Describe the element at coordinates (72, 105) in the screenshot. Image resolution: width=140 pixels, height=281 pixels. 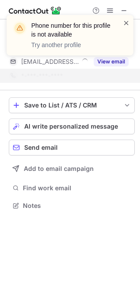
I see `button: save-profile-one-click` at that location.